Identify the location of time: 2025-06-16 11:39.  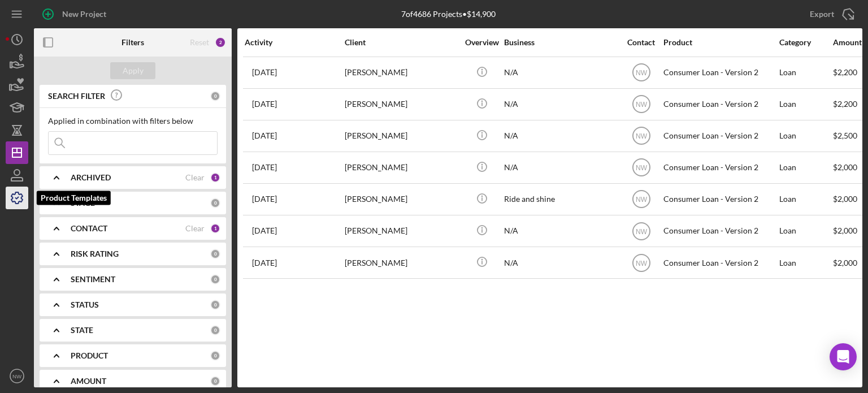
(265, 199).